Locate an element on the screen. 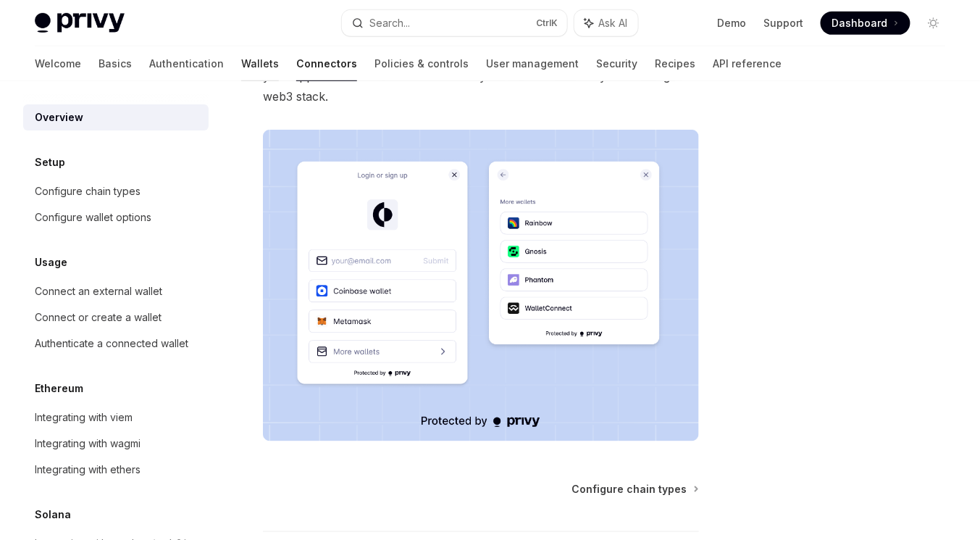 The width and height of the screenshot is (980, 540). button: Search...CtrlK is located at coordinates (454, 23).